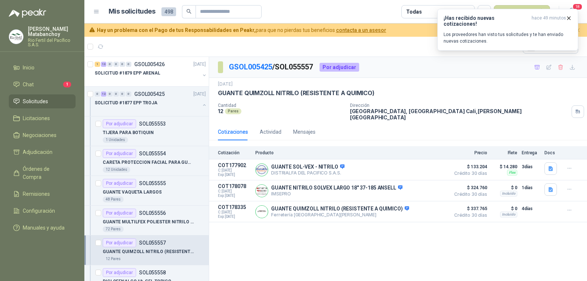 The height and width of the screenshot is (281, 587). I want to click on div: 1, so click(97, 64).